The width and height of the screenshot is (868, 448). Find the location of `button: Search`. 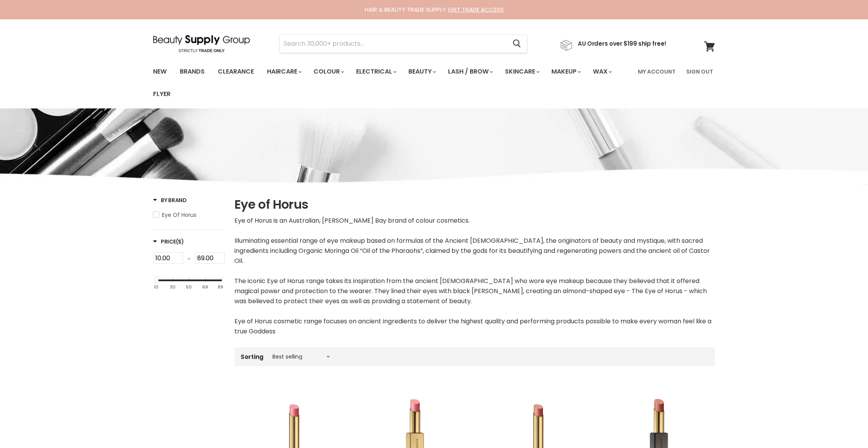

button: Search is located at coordinates (516, 44).